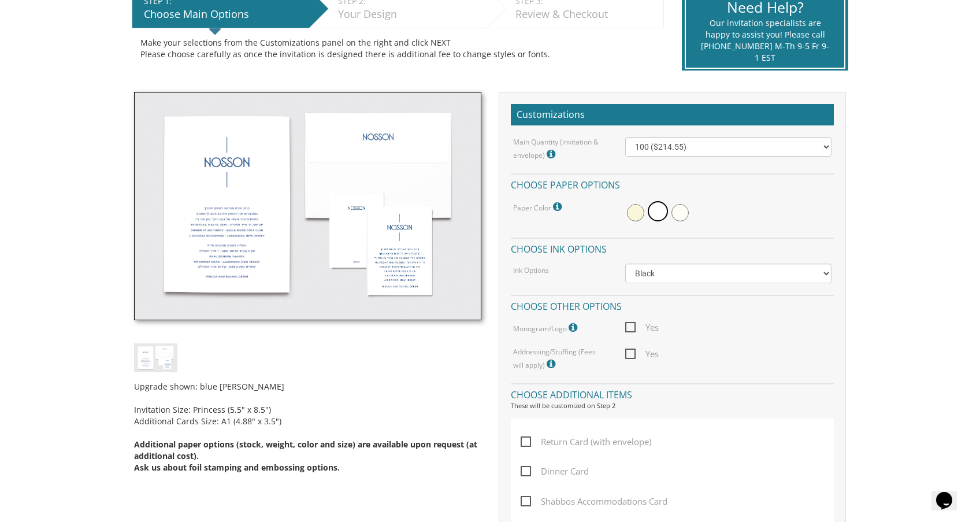 The image size is (980, 522). I want to click on span: Return Card (with envelope), so click(586, 442).